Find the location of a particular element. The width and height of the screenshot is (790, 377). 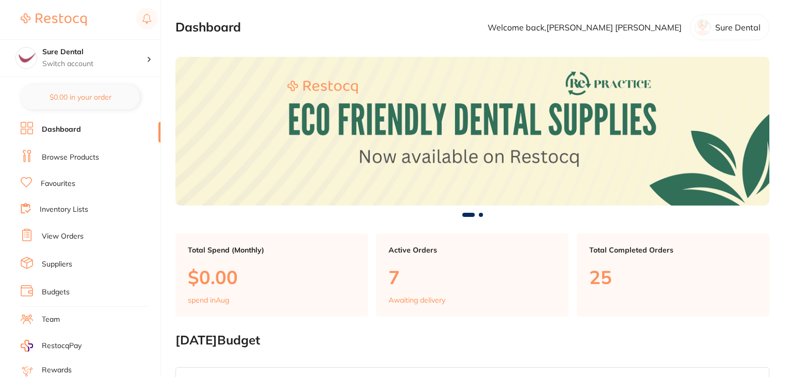

p: Switch account is located at coordinates (94, 64).